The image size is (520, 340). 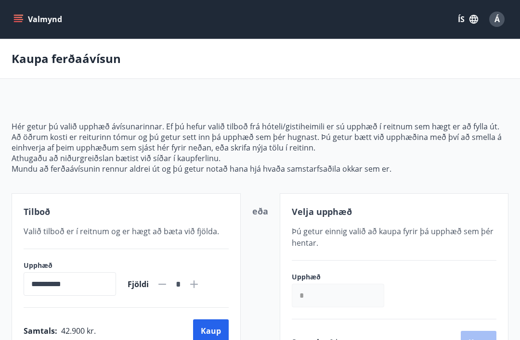 I want to click on span: eða, so click(x=260, y=211).